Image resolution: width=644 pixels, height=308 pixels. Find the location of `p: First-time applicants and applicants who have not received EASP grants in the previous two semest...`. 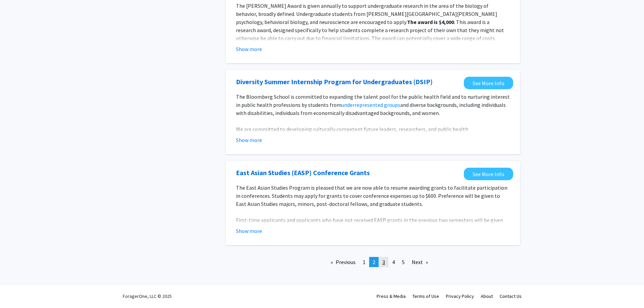

p: First-time applicants and applicants who have not received EASP grants in the previous two semest... is located at coordinates (373, 232).